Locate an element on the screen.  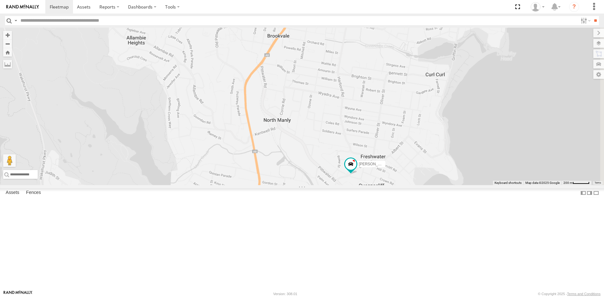
label: Measure is located at coordinates (8, 64).